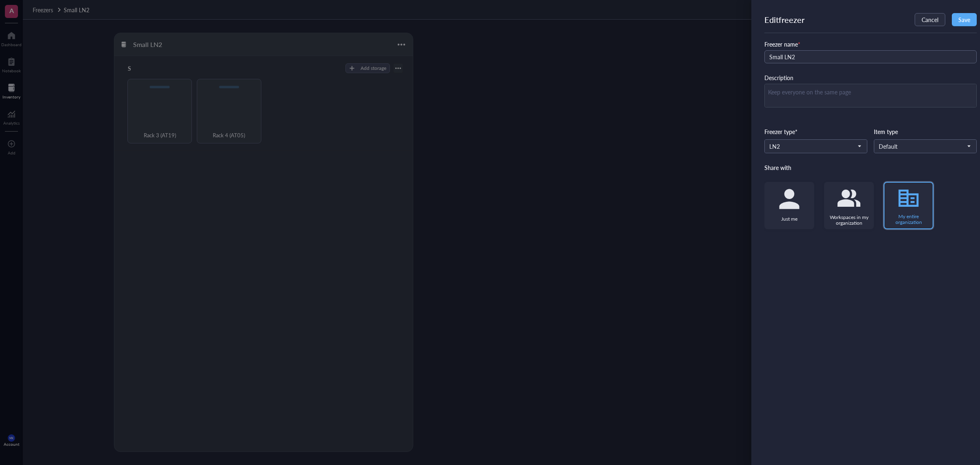 This screenshot has width=980, height=465. What do you see at coordinates (815, 146) in the screenshot?
I see `span: LN2` at bounding box center [815, 146].